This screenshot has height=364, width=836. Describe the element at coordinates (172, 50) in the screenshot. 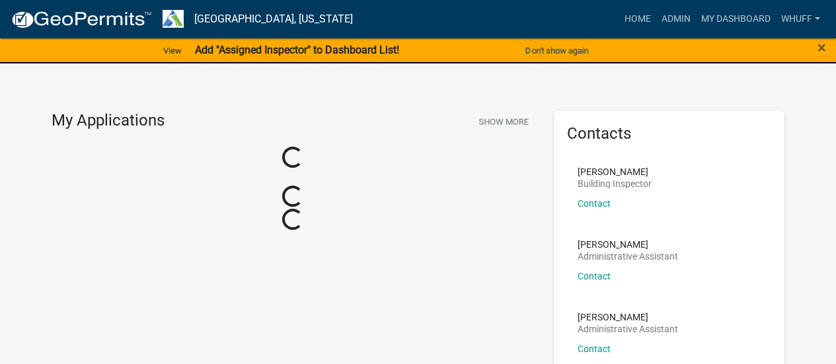

I see `a: View` at that location.